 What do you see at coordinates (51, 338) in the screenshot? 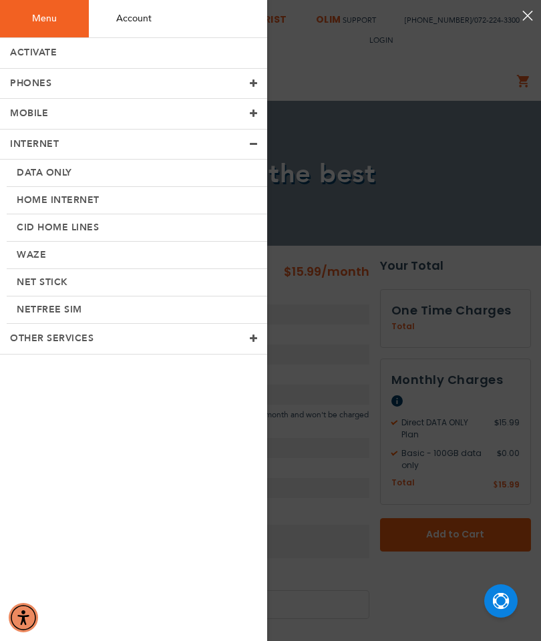
I see `span: OTHER SERVICES` at bounding box center [51, 338].